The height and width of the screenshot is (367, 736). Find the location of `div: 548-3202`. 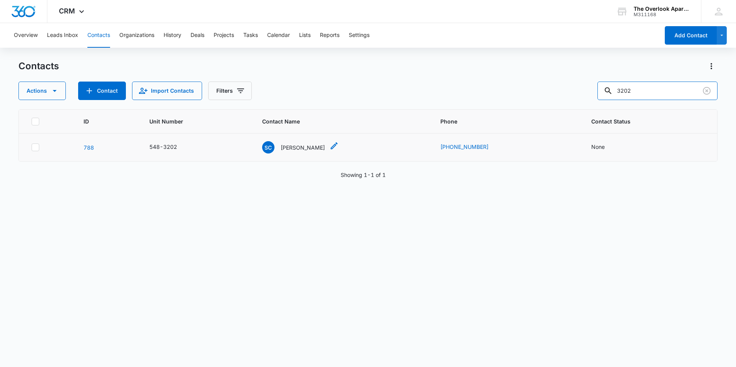

div: 548-3202 is located at coordinates (163, 147).